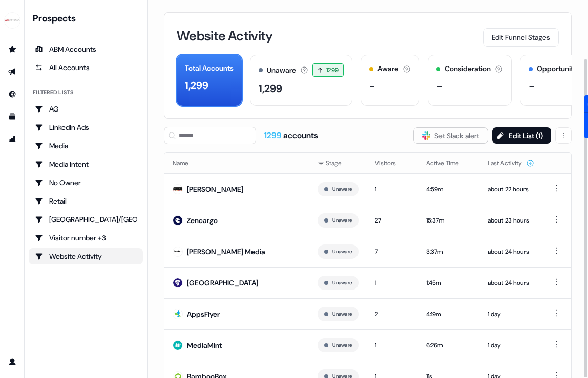  What do you see at coordinates (12, 49) in the screenshot?
I see `a: Go to prospects` at bounding box center [12, 49].